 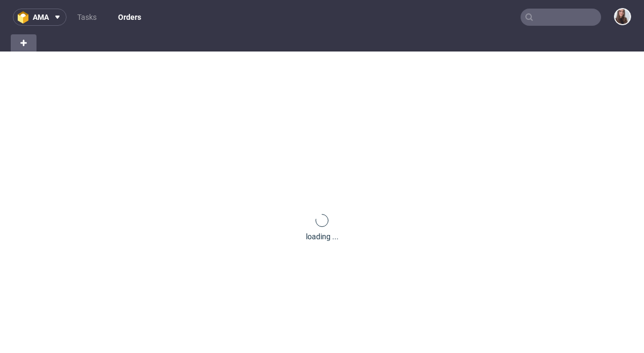 What do you see at coordinates (40, 17) in the screenshot?
I see `button: ama` at bounding box center [40, 17].